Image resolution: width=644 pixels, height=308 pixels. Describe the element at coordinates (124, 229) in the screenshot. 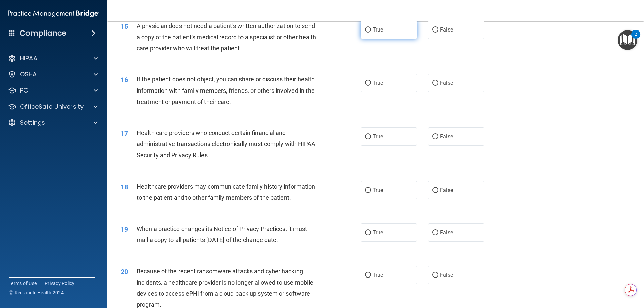

I see `span: 19` at that location.